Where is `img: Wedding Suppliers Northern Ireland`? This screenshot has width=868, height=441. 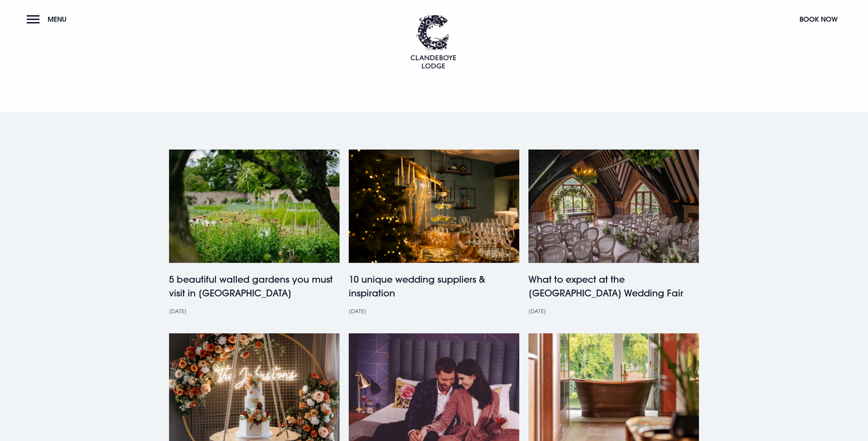
img: Wedding Suppliers Northern Ireland is located at coordinates (434, 206).